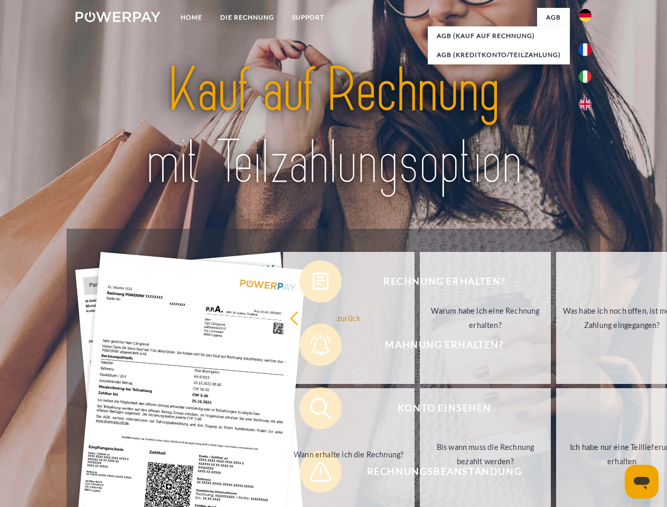  I want to click on img: fr, so click(585, 50).